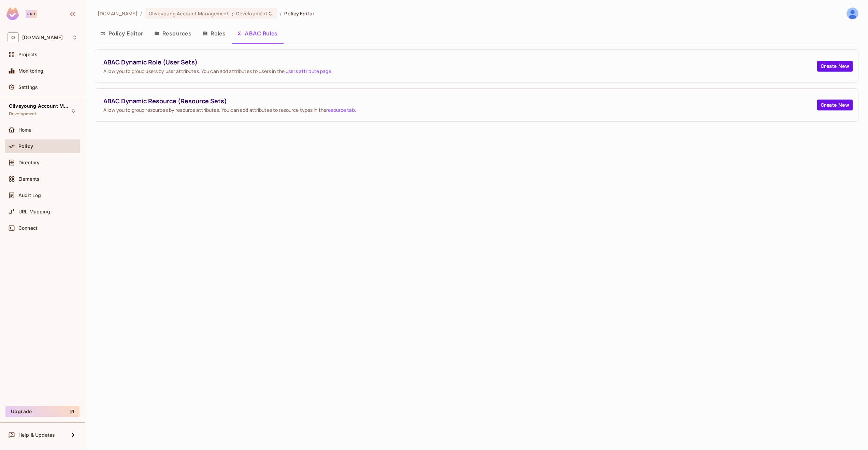 The height and width of the screenshot is (450, 868). What do you see at coordinates (460, 71) in the screenshot?
I see `span: Allow you to group users by user attributes. You can add attributes to users in the .` at bounding box center [460, 71].